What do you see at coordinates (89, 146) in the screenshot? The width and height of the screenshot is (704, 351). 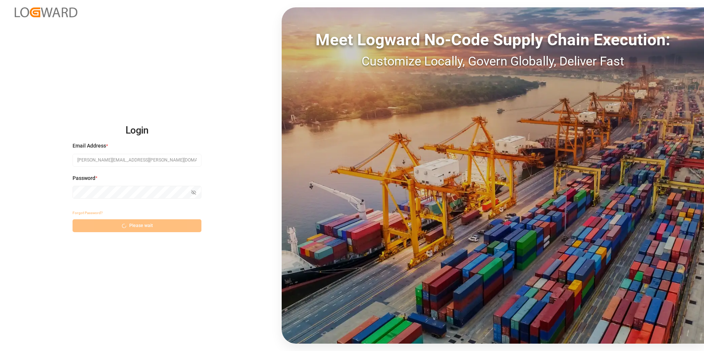 I see `span: Email Address` at bounding box center [89, 146].